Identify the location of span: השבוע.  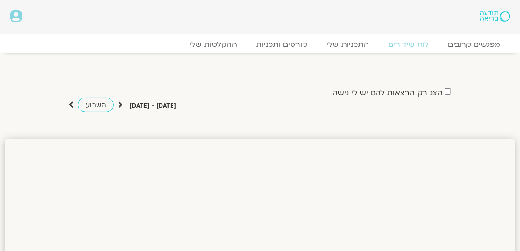
(96, 105).